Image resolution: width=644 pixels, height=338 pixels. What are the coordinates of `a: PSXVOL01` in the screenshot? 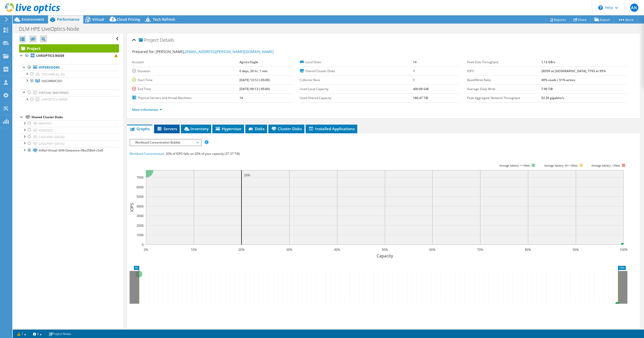 It's located at (69, 130).